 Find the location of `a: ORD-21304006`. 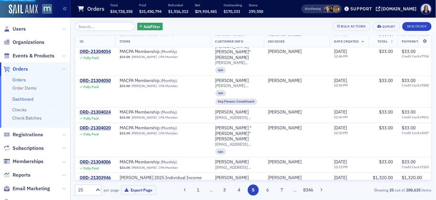

a: ORD-21304006 is located at coordinates (95, 162).